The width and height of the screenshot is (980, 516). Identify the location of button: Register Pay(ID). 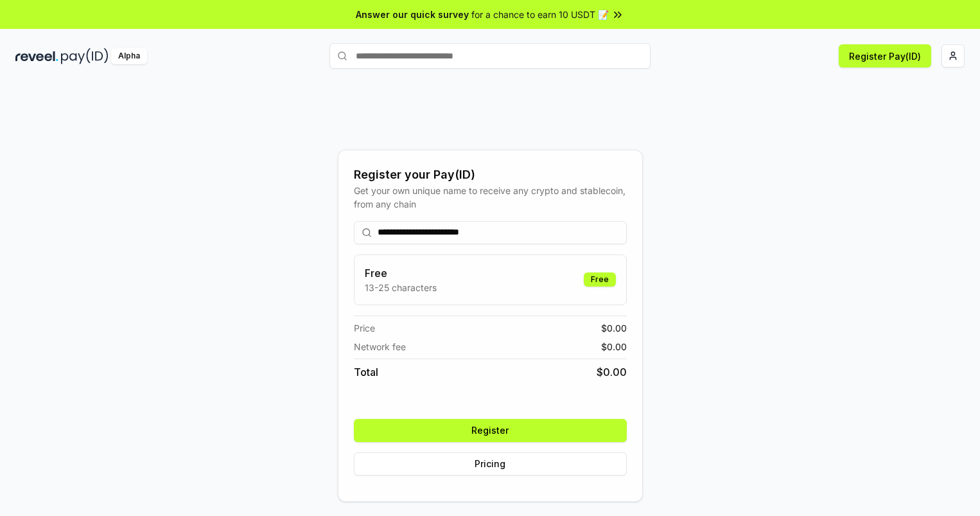
(885, 56).